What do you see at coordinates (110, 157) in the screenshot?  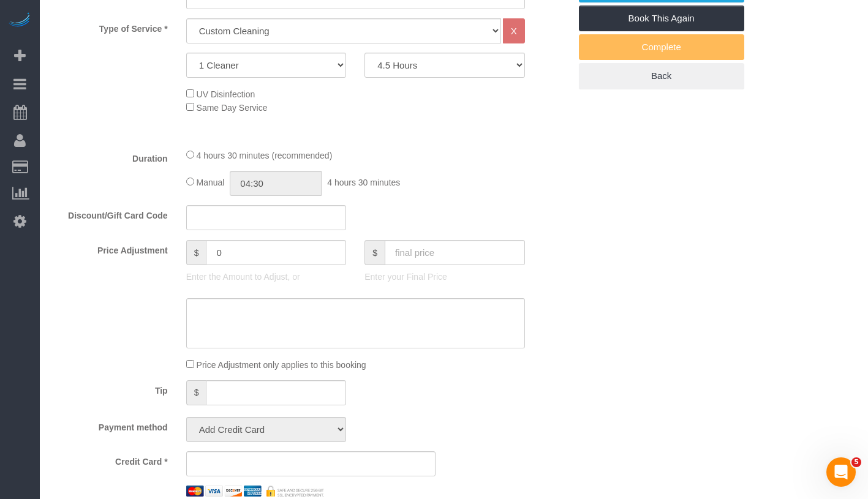 I see `label: Duration` at bounding box center [110, 157].